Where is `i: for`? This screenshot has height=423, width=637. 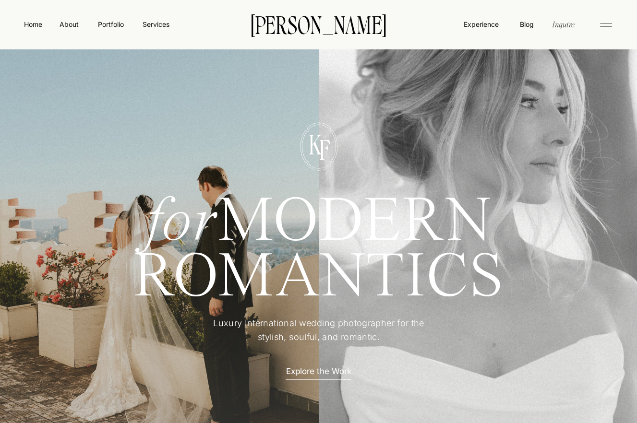 i: for is located at coordinates (182, 223).